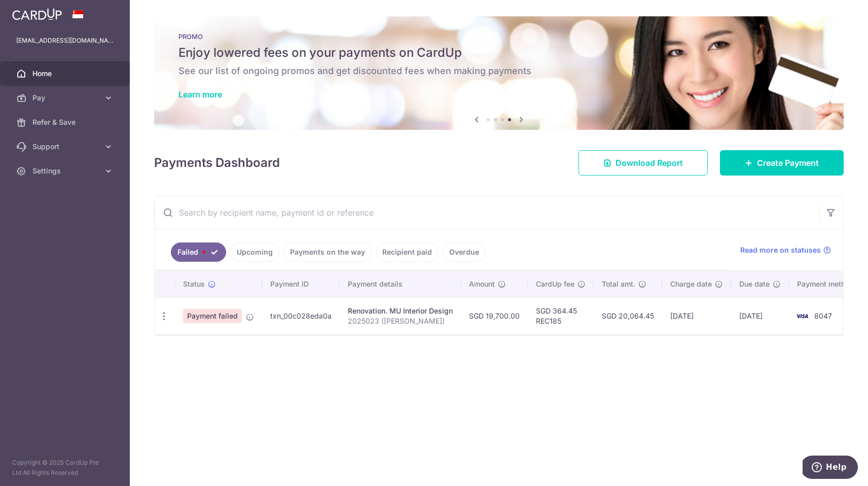  Describe the element at coordinates (200, 94) in the screenshot. I see `a: Learn more` at that location.